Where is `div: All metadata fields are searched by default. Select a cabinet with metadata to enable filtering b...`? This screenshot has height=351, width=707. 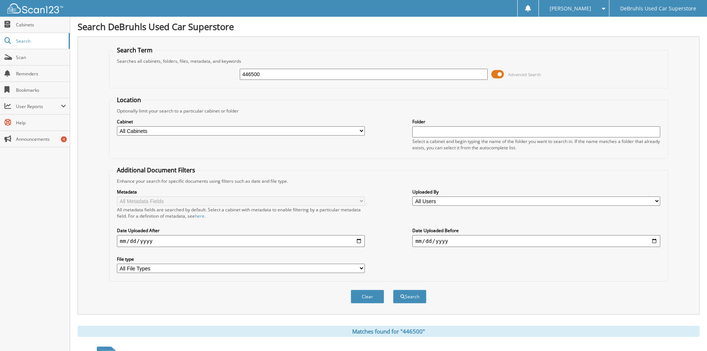
div: All metadata fields are searched by default. Select a cabinet with metadata to enable filtering b... is located at coordinates (241, 213).